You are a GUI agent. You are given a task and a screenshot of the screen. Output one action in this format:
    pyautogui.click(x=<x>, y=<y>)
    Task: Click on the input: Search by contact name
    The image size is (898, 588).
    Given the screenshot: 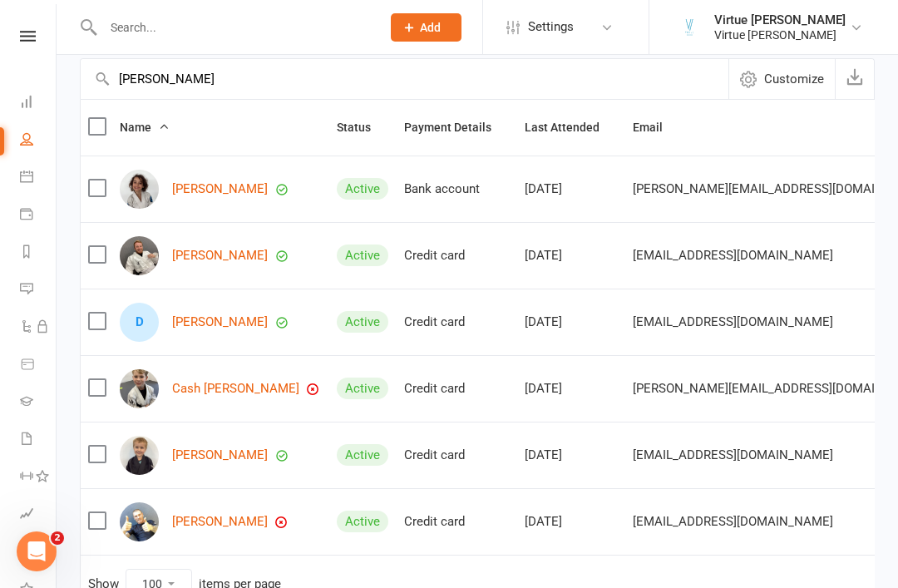 What is the action you would take?
    pyautogui.click(x=404, y=79)
    